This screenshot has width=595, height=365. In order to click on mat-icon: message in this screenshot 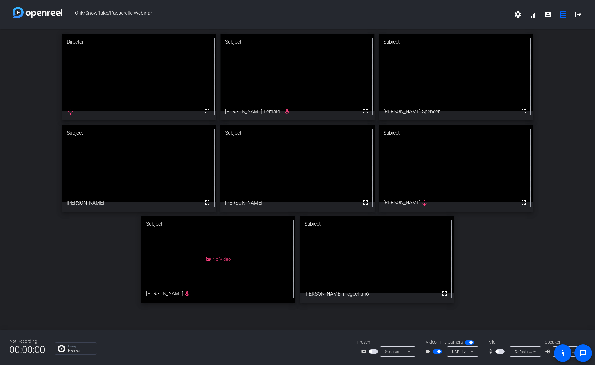, I will do `click(583, 353)`.